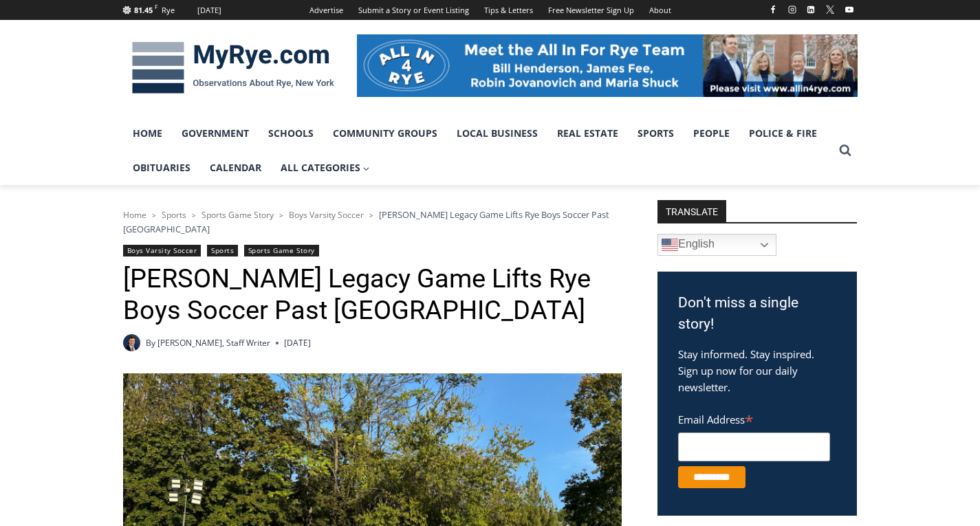 Image resolution: width=980 pixels, height=526 pixels. What do you see at coordinates (325, 168) in the screenshot?
I see `a: All Categories` at bounding box center [325, 168].